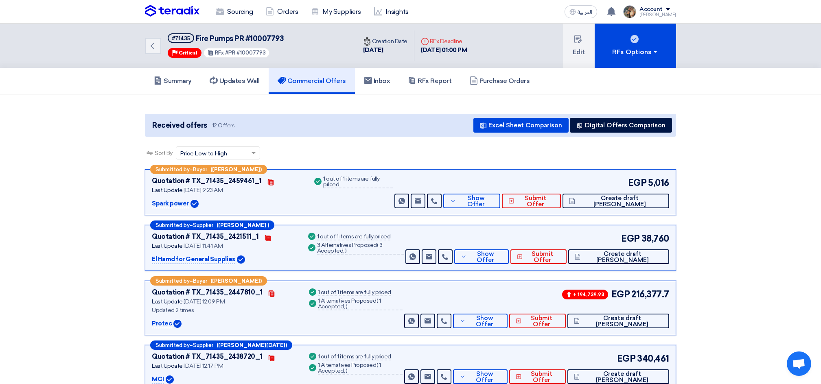  I want to click on span: 38,760, so click(655, 238).